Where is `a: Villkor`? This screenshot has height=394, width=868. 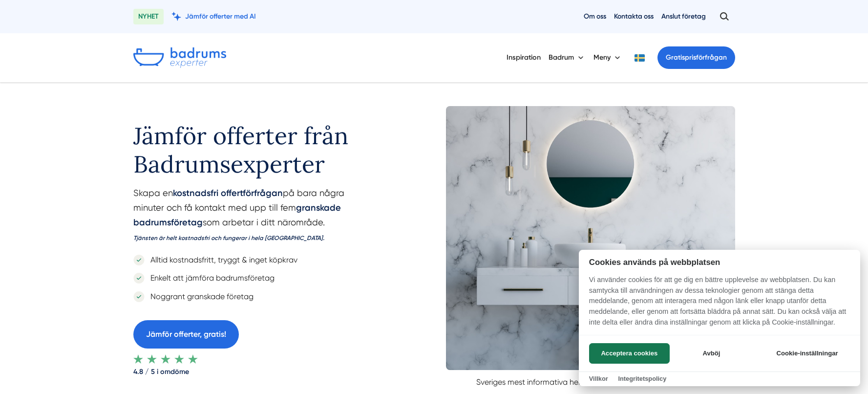
a: Villkor is located at coordinates (599, 378).